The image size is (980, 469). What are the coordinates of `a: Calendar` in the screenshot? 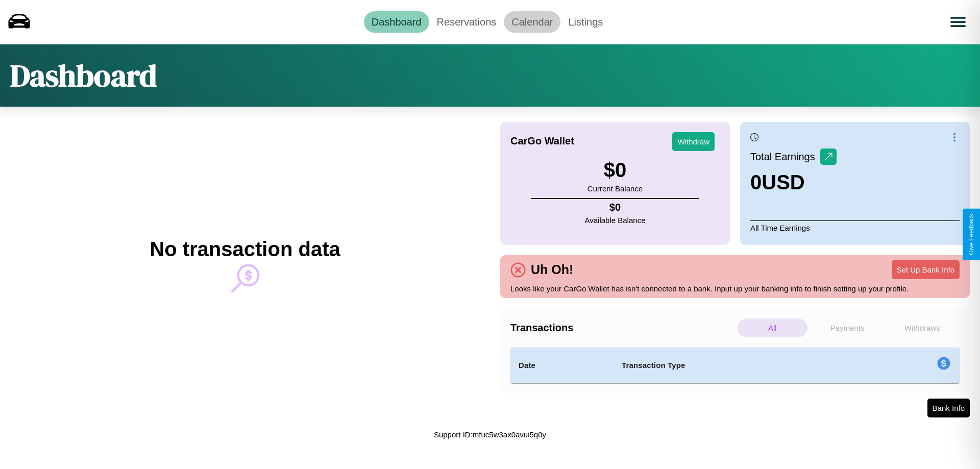 It's located at (532, 22).